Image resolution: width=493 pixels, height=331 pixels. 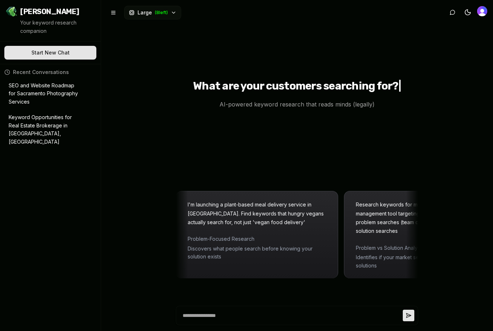 What do you see at coordinates (297, 104) in the screenshot?
I see `p: AI-powered keyword research that reads minds (legally)` at bounding box center [297, 104].